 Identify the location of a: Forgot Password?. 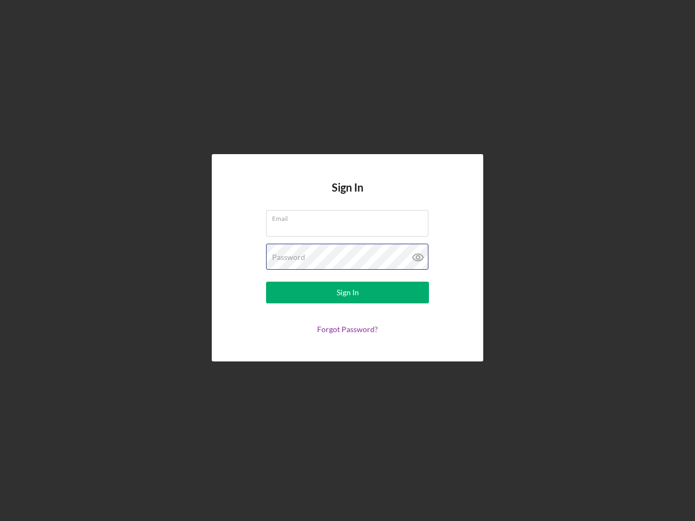
(348, 329).